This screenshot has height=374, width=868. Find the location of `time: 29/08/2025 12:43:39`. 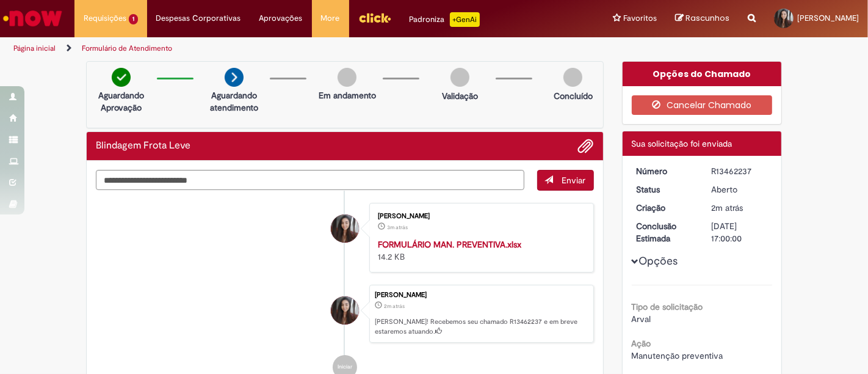

time: 29/08/2025 12:43:39 is located at coordinates (398, 227).